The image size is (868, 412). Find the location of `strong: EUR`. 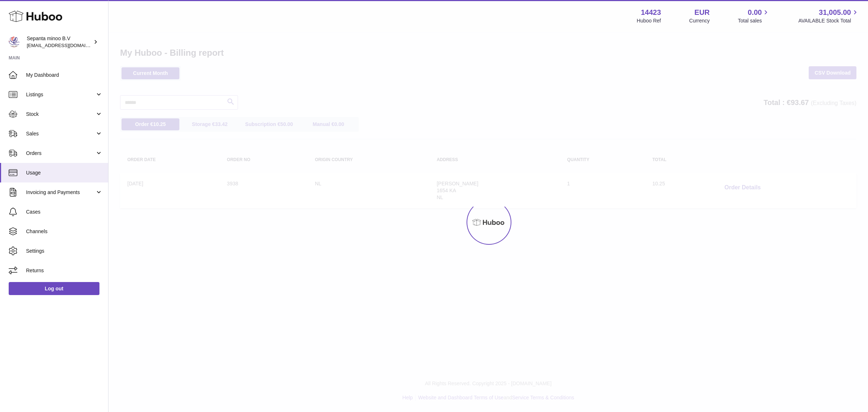

strong: EUR is located at coordinates (702, 12).